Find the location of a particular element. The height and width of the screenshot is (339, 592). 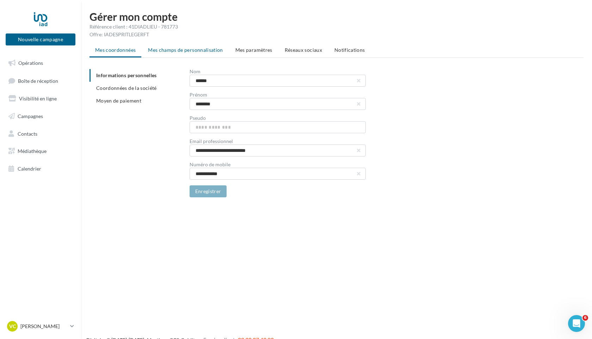

span: Notifications is located at coordinates (350, 50).